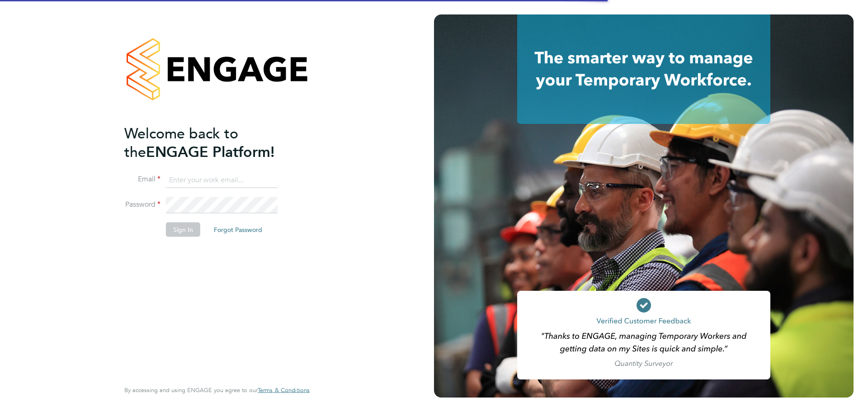 The image size is (868, 412). Describe the element at coordinates (238, 230) in the screenshot. I see `button: Forgot Password` at that location.